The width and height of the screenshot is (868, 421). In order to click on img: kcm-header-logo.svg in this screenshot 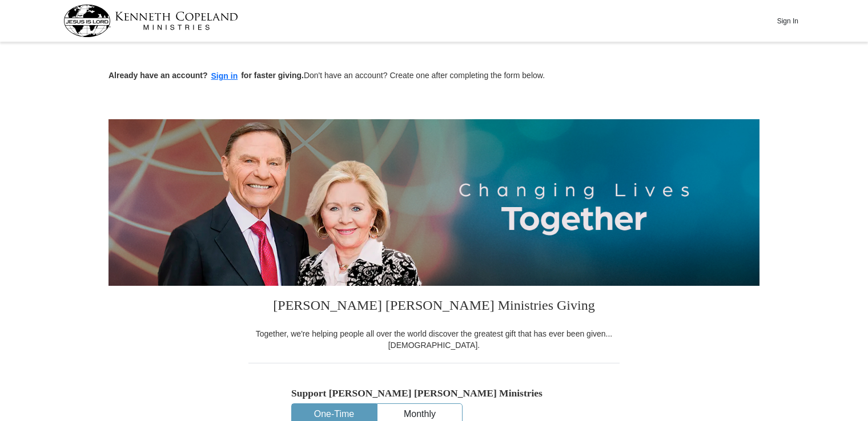, I will do `click(151, 20)`.